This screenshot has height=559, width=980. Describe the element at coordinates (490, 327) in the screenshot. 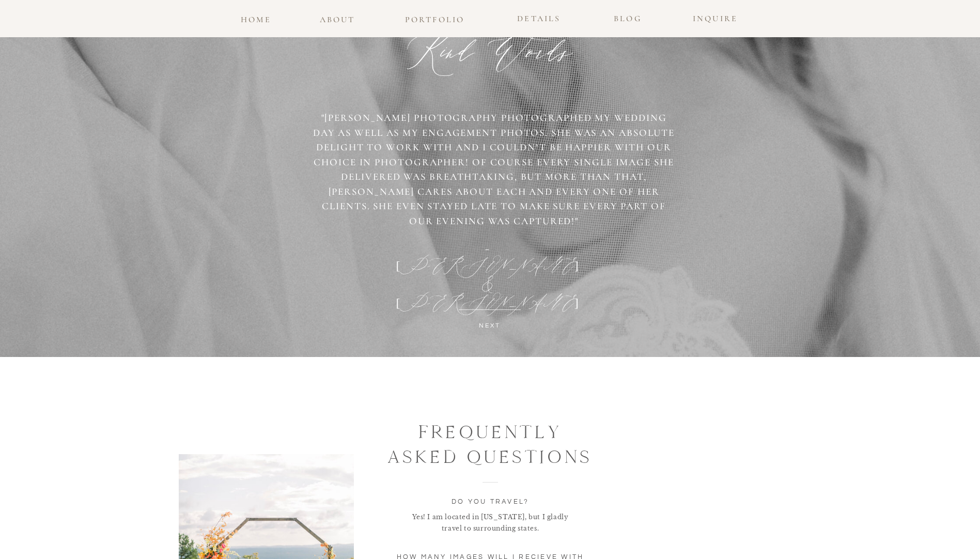

I see `p: NEXT` at that location.